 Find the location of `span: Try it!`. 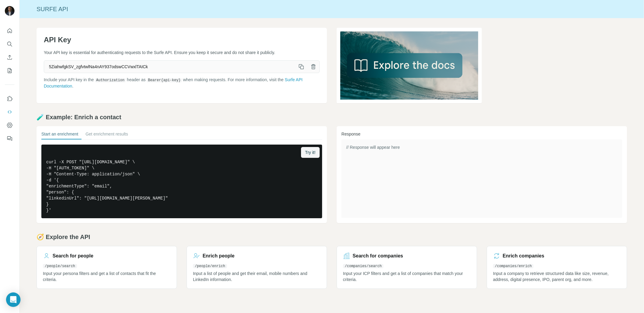

span: Try it! is located at coordinates (310, 152).